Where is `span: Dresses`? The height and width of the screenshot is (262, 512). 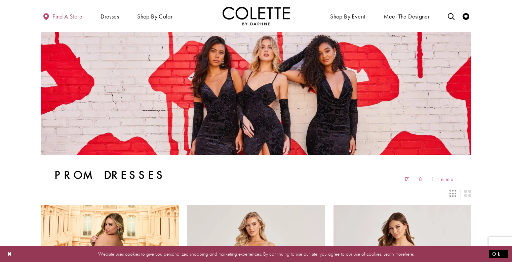 span: Dresses is located at coordinates (110, 16).